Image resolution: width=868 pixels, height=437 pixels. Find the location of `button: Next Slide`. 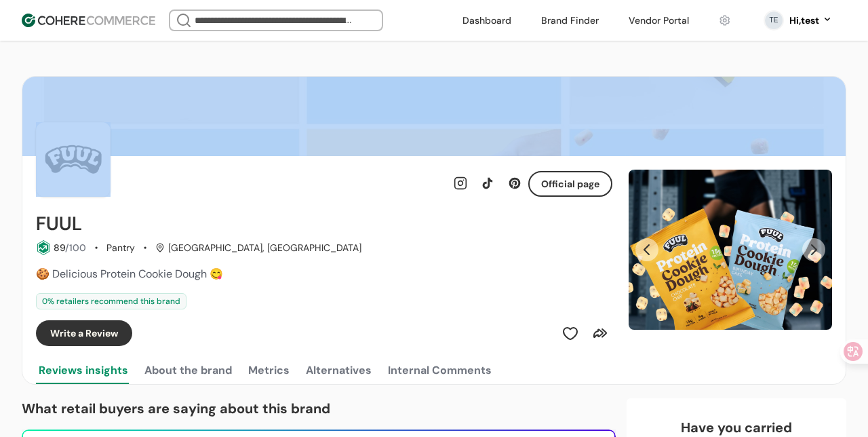

button: Next Slide is located at coordinates (814, 250).